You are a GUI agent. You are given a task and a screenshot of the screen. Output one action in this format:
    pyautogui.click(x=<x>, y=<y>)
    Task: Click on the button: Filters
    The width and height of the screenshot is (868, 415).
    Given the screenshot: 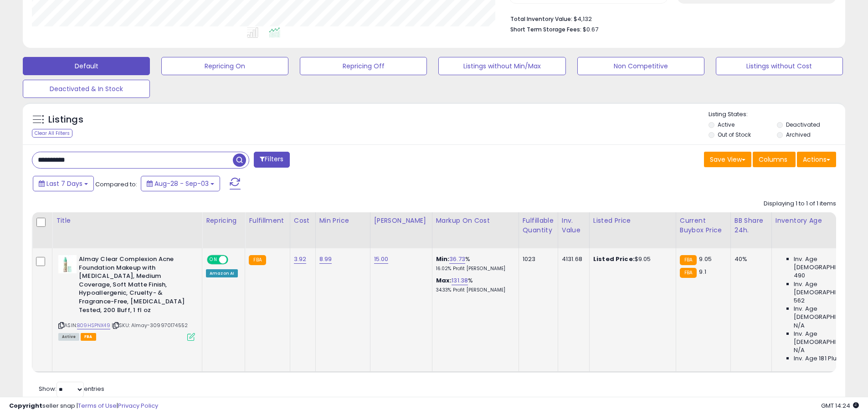 What is the action you would take?
    pyautogui.click(x=271, y=160)
    